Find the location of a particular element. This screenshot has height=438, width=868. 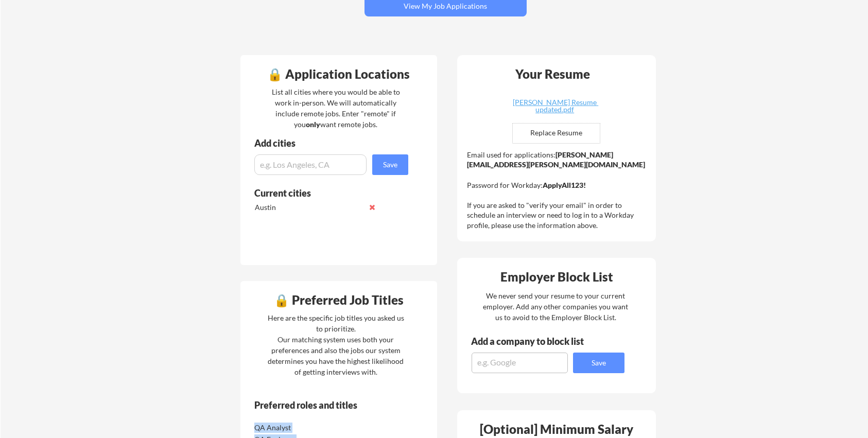

div: Add cities is located at coordinates (333, 143).